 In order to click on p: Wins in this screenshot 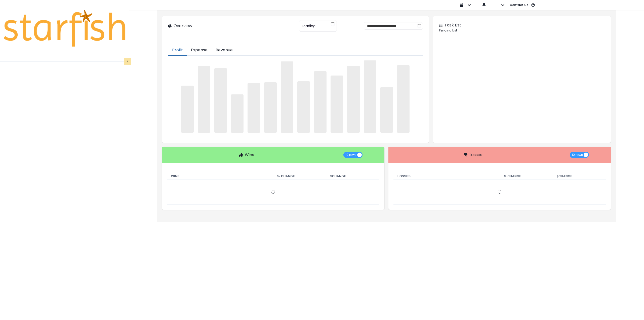, I will do `click(249, 155)`.